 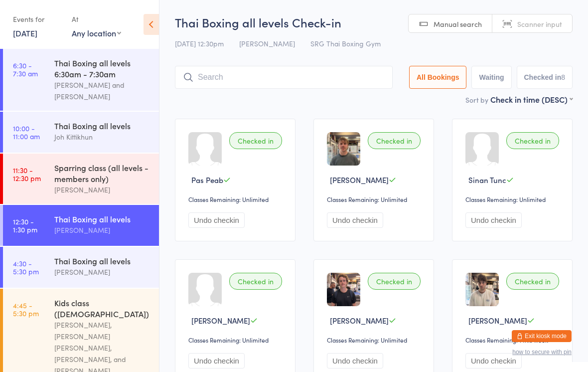 What do you see at coordinates (541, 352) in the screenshot?
I see `button: how to secure with pin` at bounding box center [541, 352].